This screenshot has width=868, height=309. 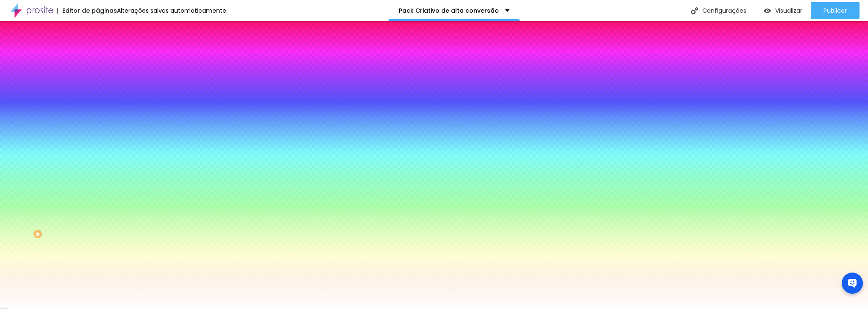 I want to click on span: Visualizar, so click(x=789, y=10).